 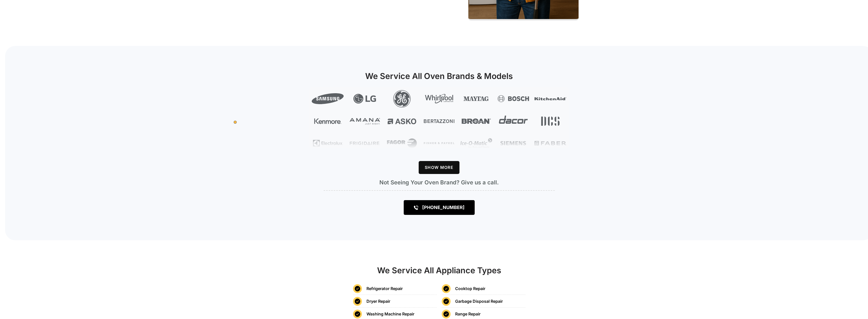 What do you see at coordinates (439, 182) in the screenshot?
I see `h4: Not Seeing Your Oven Brand? Give us a call.` at bounding box center [439, 182].